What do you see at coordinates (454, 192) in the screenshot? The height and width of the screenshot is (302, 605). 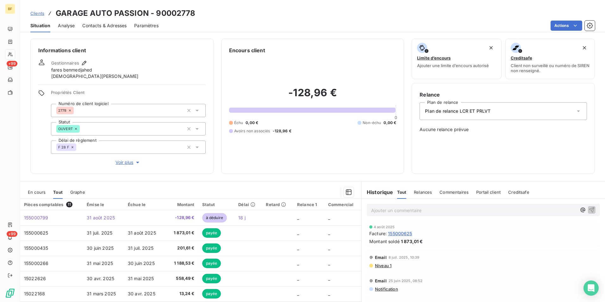 I see `span: Commentaires` at bounding box center [454, 192].